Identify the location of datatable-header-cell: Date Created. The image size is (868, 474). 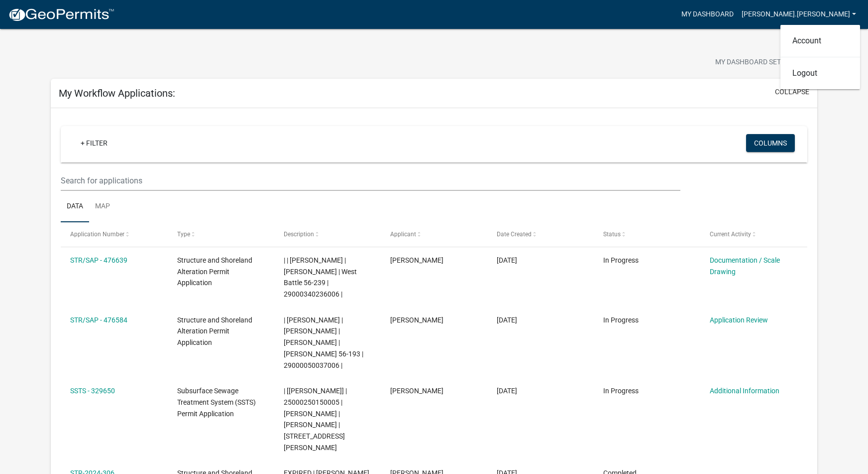
(541, 234).